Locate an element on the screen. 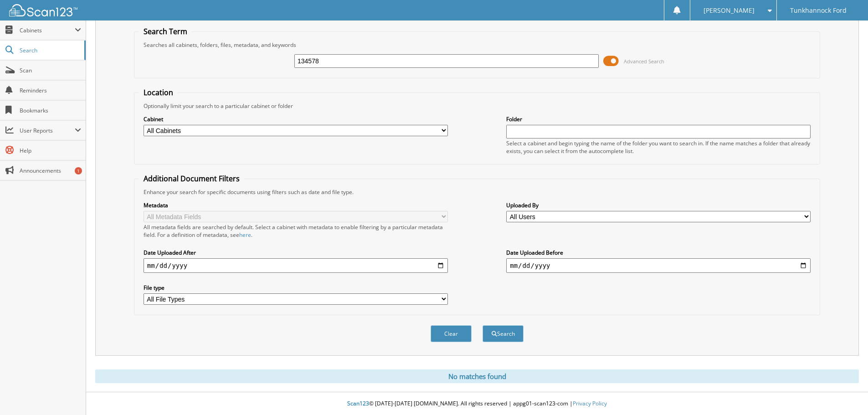 The width and height of the screenshot is (868, 415). input: start is located at coordinates (296, 265).